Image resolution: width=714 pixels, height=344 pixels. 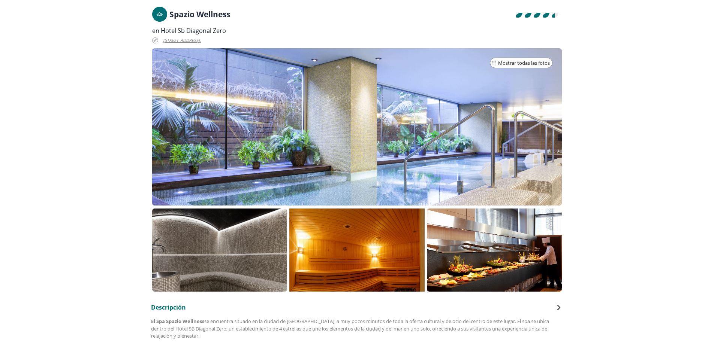 I want to click on button: Descripción, so click(x=357, y=308).